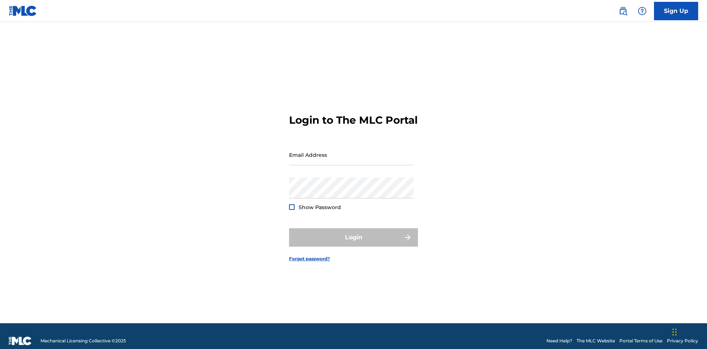 This screenshot has height=349, width=707. What do you see at coordinates (83, 341) in the screenshot?
I see `span: Mechanical Licensing Collective © 2025` at bounding box center [83, 341].